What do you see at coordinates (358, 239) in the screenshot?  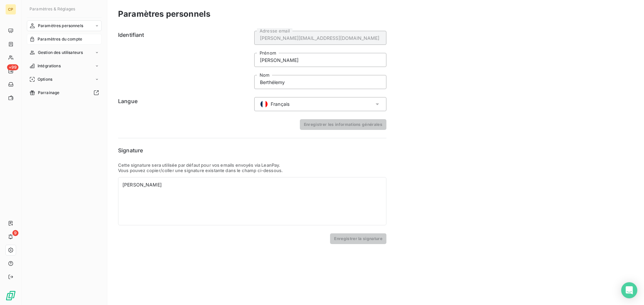 I see `button: Enregistrer la signature` at bounding box center [358, 239].